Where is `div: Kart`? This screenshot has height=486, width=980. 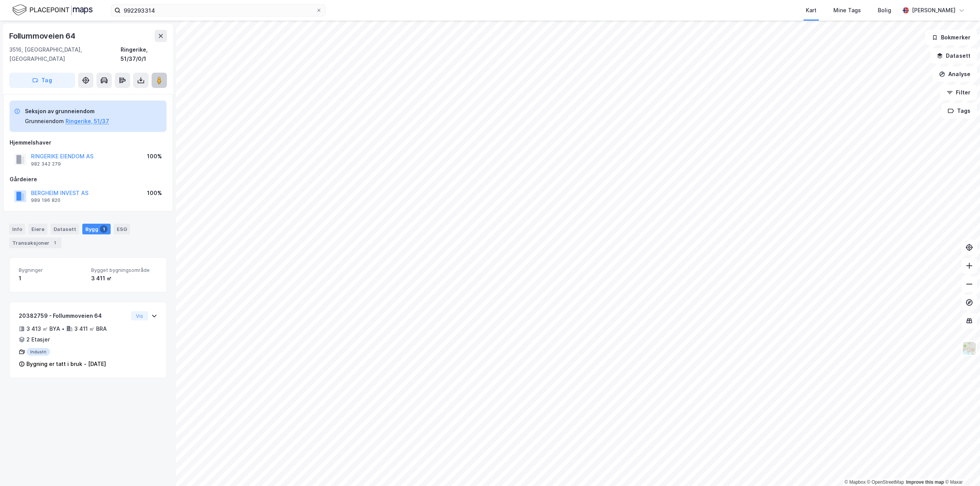 div: Kart is located at coordinates (811, 10).